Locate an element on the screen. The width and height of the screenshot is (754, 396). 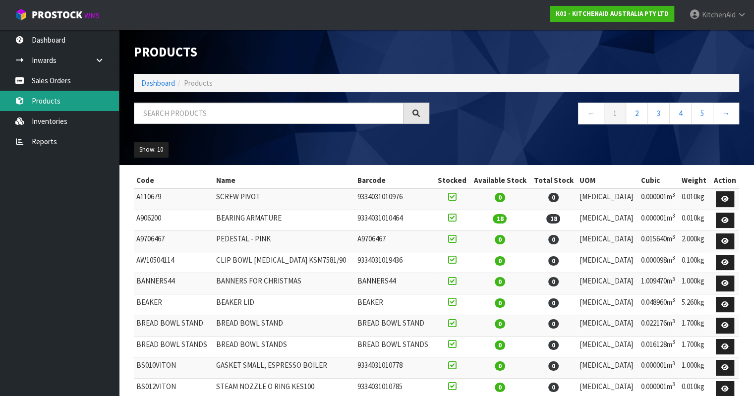
td: 0.100kg is located at coordinates (695, 262).